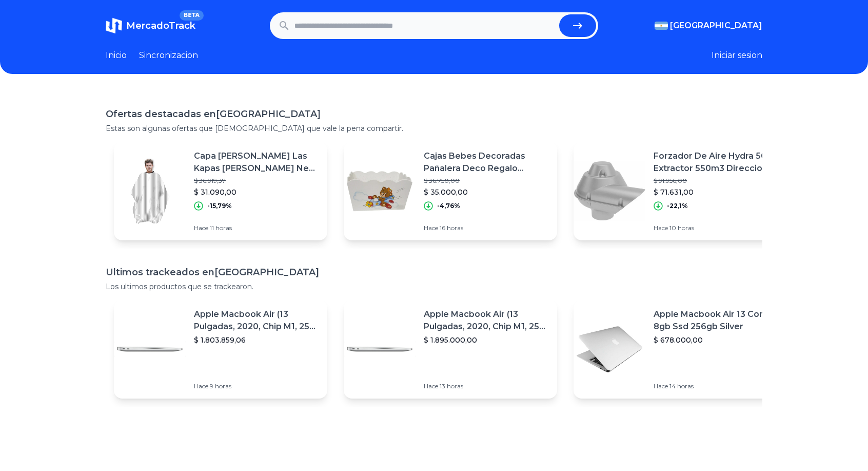 The image size is (868, 471). What do you see at coordinates (716, 228) in the screenshot?
I see `p: Hace 10 horas` at bounding box center [716, 228].